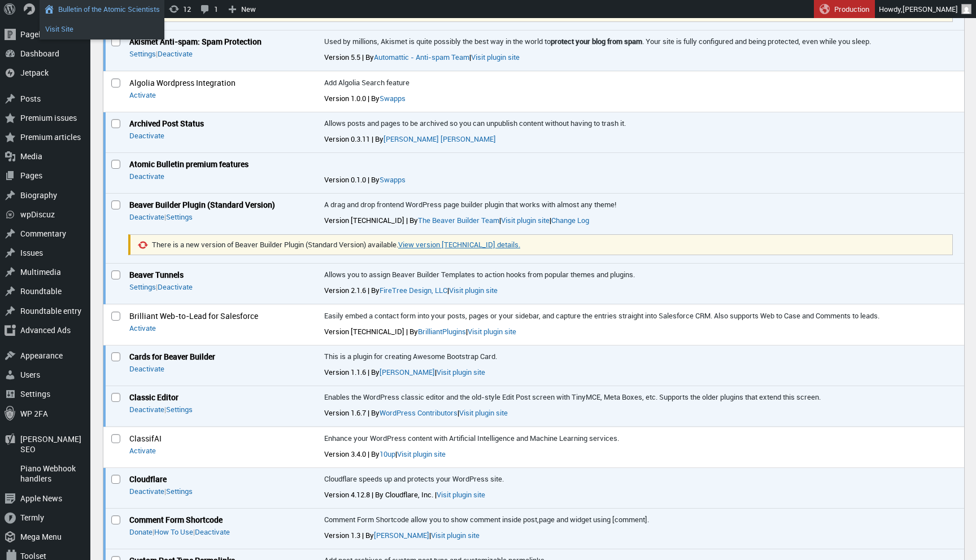 The width and height of the screenshot is (976, 560). What do you see at coordinates (213, 532) in the screenshot?
I see `a: Deactivate Comment Form Shortcode` at bounding box center [213, 532].